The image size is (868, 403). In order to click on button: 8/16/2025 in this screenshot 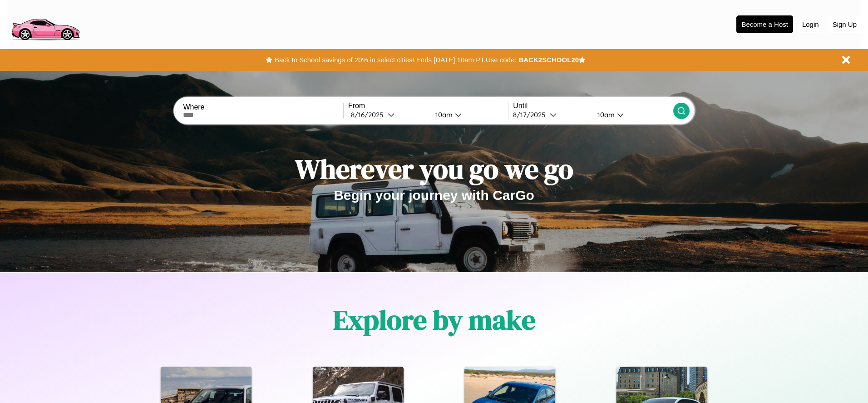, I will do `click(389, 115)`.